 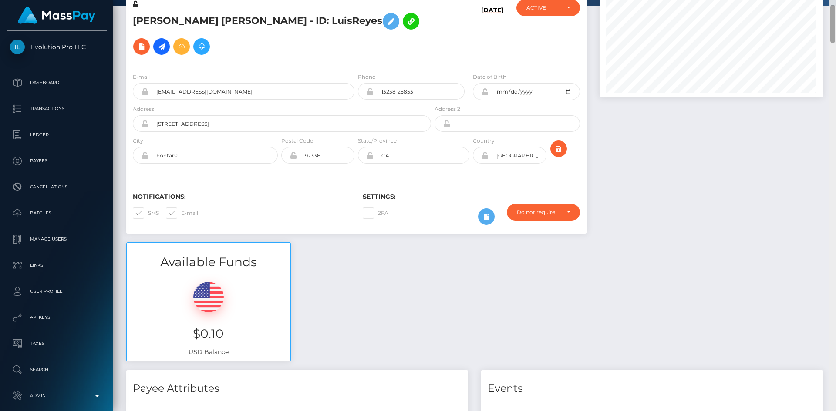 I want to click on a: API Keys, so click(x=57, y=318).